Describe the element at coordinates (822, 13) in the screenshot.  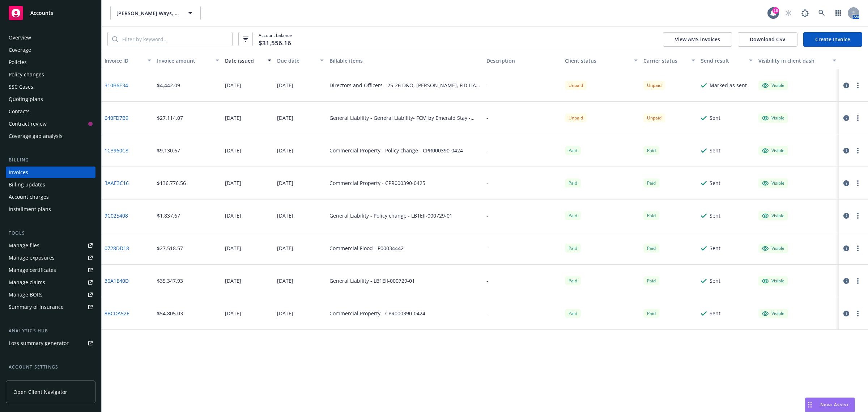
I see `a: Search` at that location.